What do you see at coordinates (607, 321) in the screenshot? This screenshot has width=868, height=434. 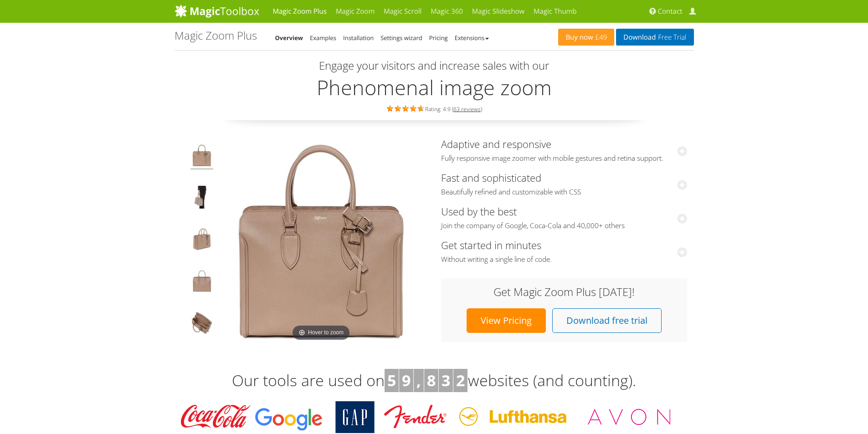 I see `a: Download free trial` at bounding box center [607, 321].